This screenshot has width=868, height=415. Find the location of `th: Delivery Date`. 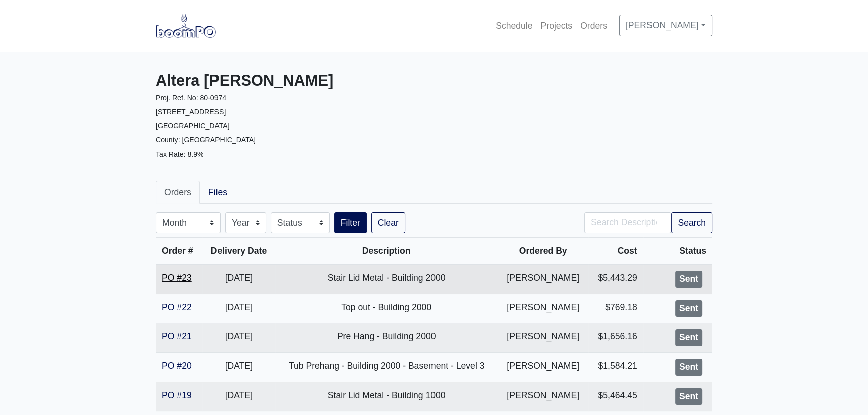

th: Delivery Date is located at coordinates (238, 251).